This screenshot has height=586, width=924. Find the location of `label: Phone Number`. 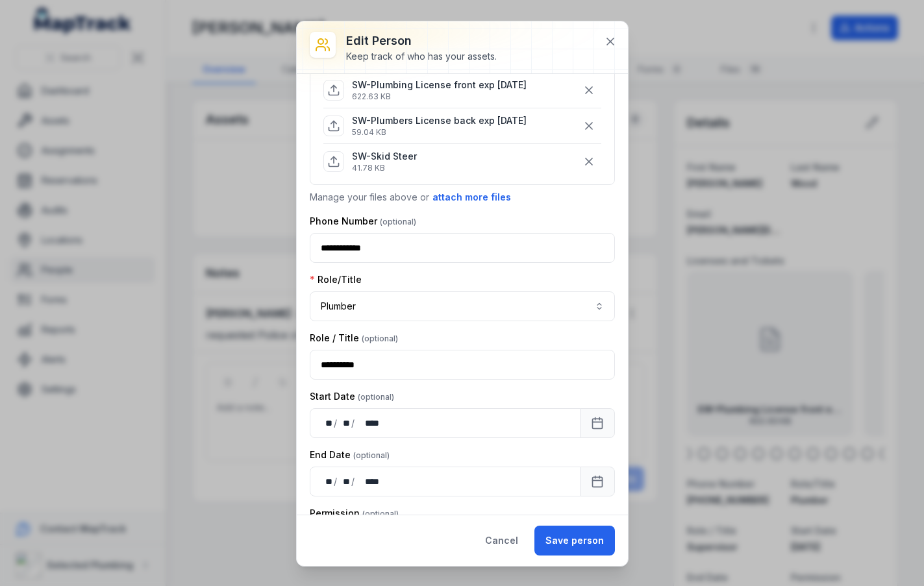

label: Phone Number is located at coordinates (363, 222).